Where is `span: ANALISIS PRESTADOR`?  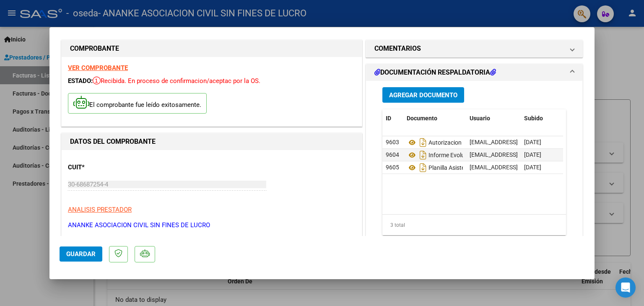 span: ANALISIS PRESTADOR is located at coordinates (99, 210).